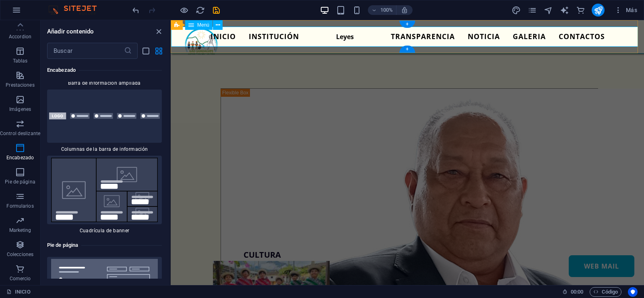 This screenshot has width=644, height=298. Describe the element at coordinates (516, 10) in the screenshot. I see `button: design` at that location.